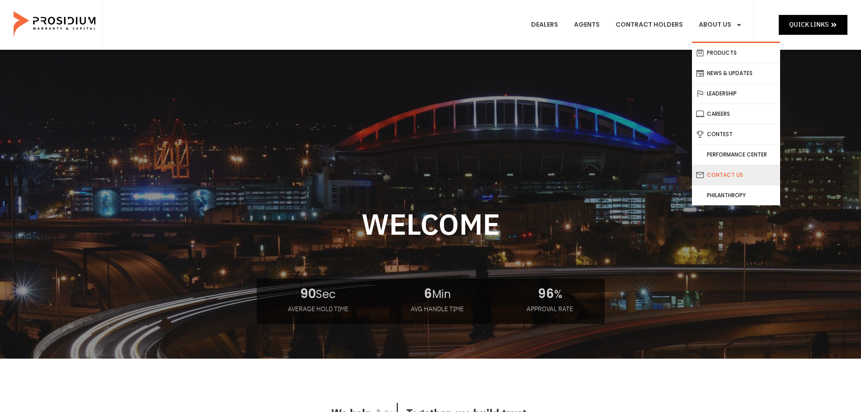  What do you see at coordinates (736, 195) in the screenshot?
I see `a: Philanthropy` at bounding box center [736, 195].